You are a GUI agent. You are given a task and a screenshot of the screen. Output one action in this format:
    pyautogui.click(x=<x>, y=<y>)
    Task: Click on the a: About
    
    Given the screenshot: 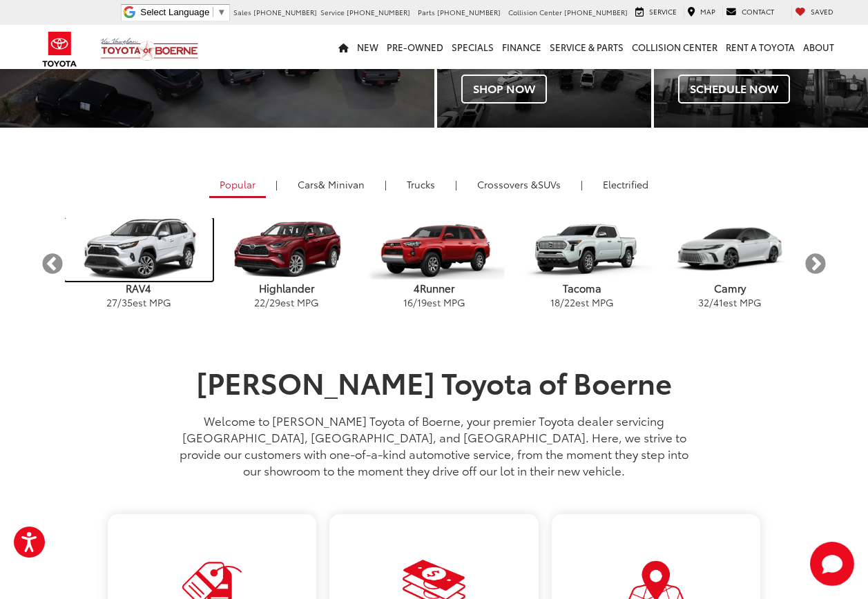 What is the action you would take?
    pyautogui.click(x=819, y=47)
    